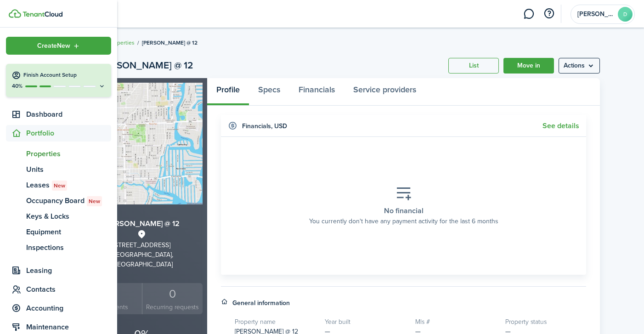  What do you see at coordinates (385, 92) in the screenshot?
I see `a: Service providers` at bounding box center [385, 92].